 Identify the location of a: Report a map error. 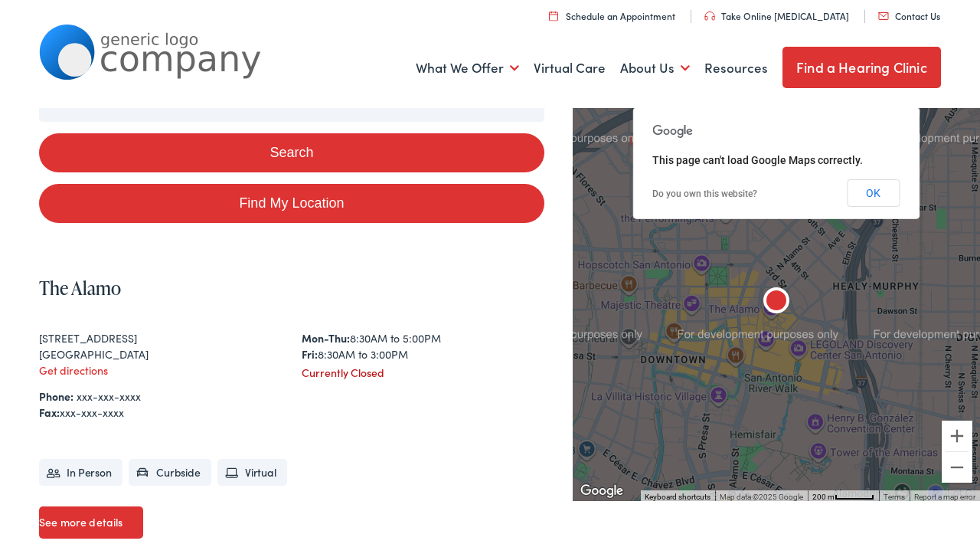
(945, 496).